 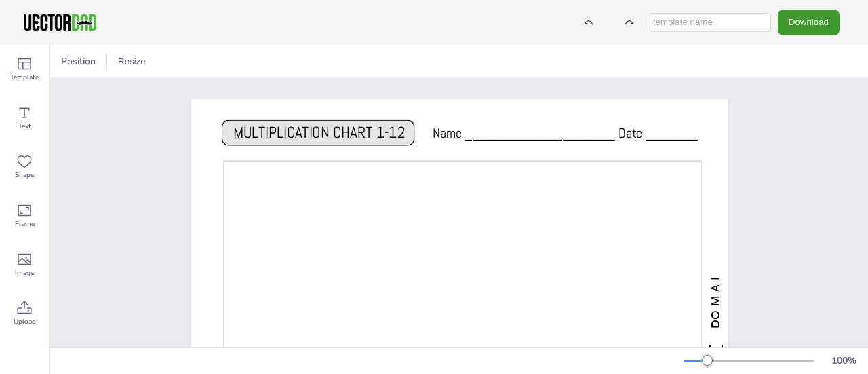 I want to click on span: Upload, so click(x=24, y=321).